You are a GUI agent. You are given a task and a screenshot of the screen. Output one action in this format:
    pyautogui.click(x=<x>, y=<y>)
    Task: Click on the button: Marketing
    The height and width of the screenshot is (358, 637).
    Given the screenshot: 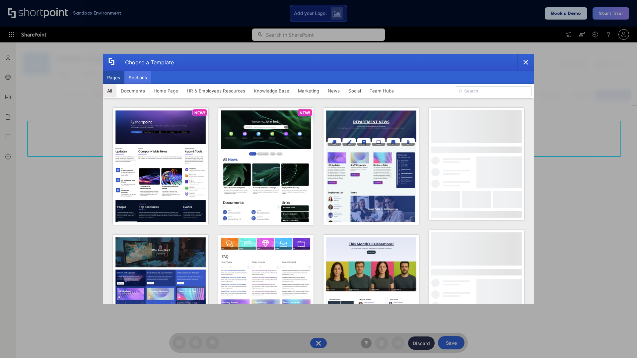 What is the action you would take?
    pyautogui.click(x=308, y=91)
    